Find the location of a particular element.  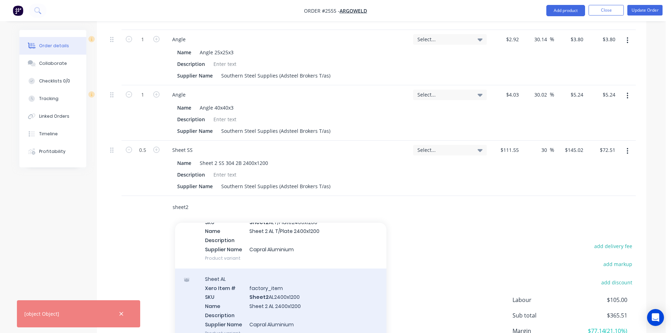

span: $365.51 is located at coordinates (601, 315).